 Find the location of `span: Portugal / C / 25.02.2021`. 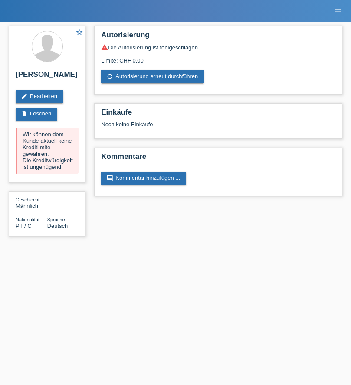

span: Portugal / C / 25.02.2021 is located at coordinates (23, 226).